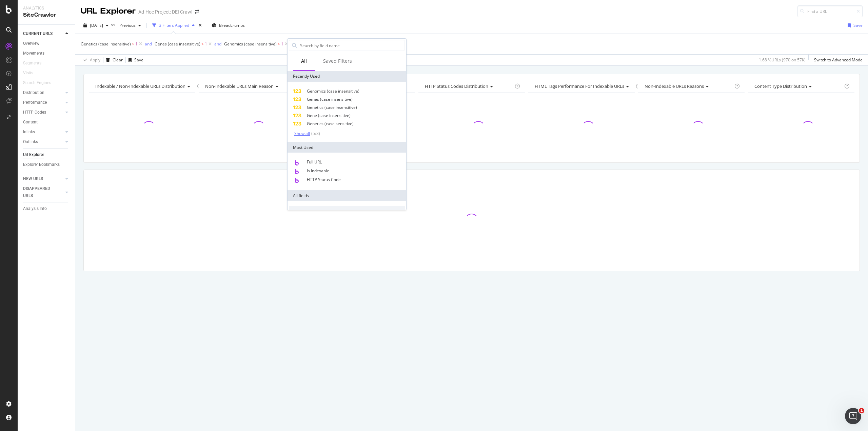 The width and height of the screenshot is (868, 431). Describe the element at coordinates (838, 59) in the screenshot. I see `div: Switch to Advanced Mode` at that location.